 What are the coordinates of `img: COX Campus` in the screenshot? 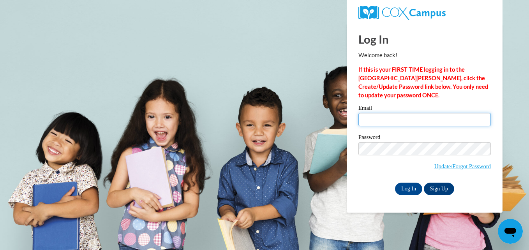 It's located at (402, 13).